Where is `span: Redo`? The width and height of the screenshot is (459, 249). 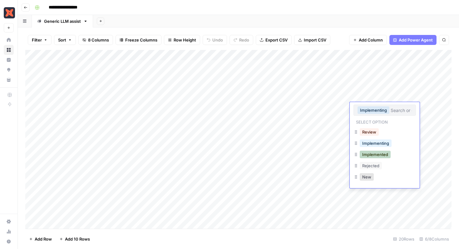
span: Redo is located at coordinates (244, 40).